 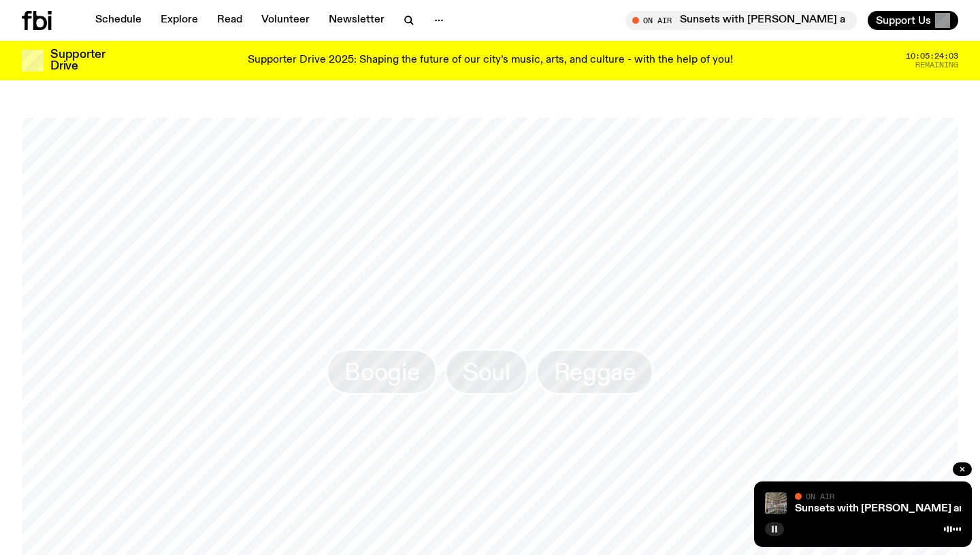 I want to click on a: A corner shot of the fbi music library, so click(x=776, y=503).